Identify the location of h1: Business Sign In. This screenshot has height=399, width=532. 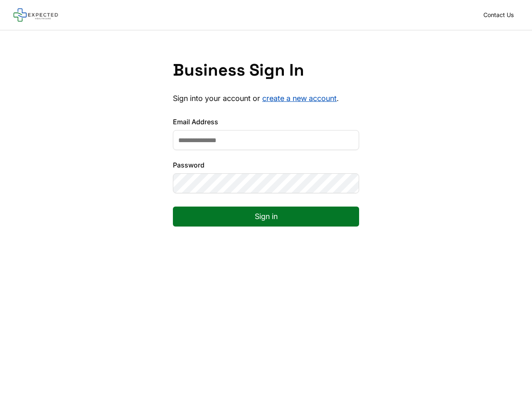
(266, 70).